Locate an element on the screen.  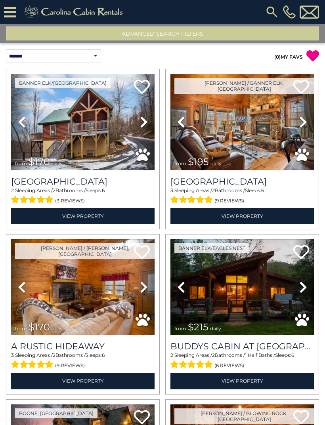
img: thumbnail_164191591.jpeg is located at coordinates (242, 122).